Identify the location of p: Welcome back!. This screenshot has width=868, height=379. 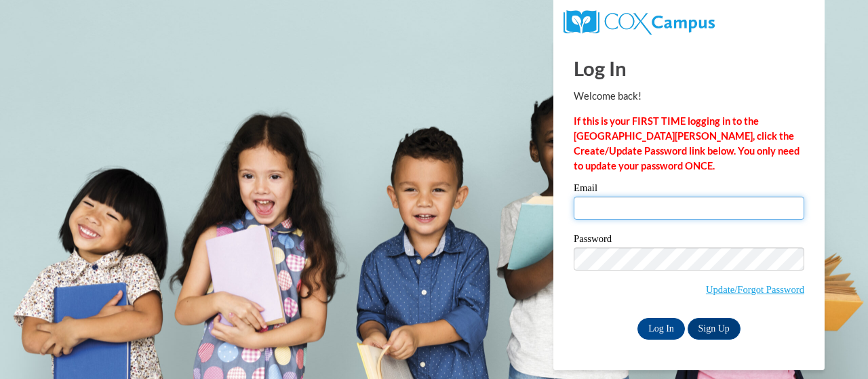
(689, 96).